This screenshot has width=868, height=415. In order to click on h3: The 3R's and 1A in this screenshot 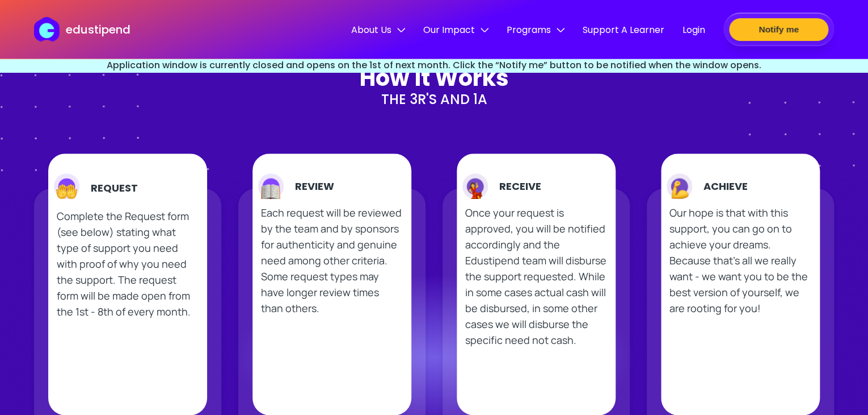, I will do `click(434, 99)`.